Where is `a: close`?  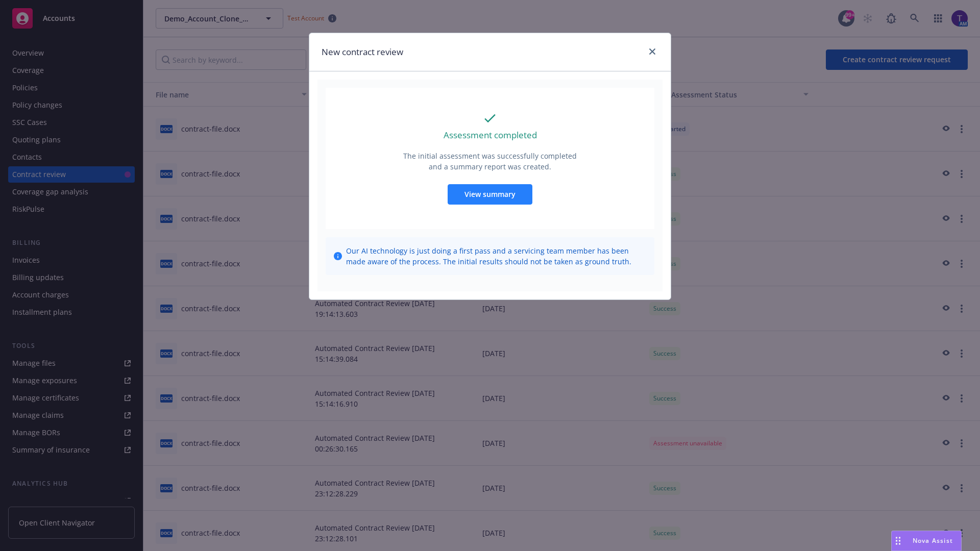 a: close is located at coordinates (653, 52).